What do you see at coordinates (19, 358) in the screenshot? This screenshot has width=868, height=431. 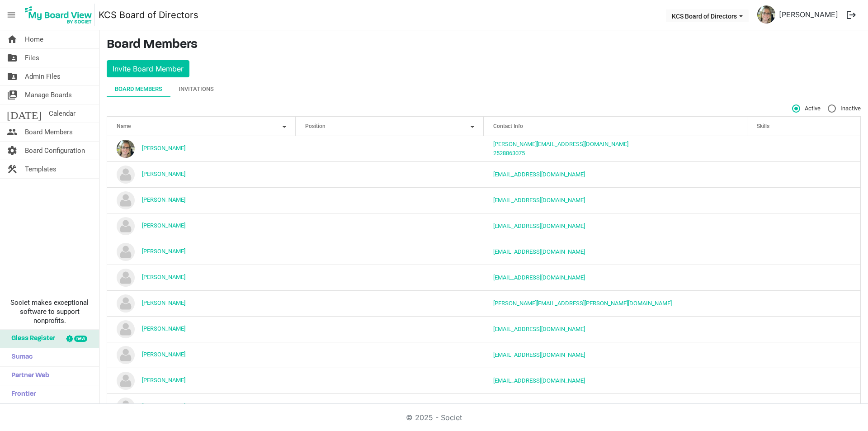 I see `span: Sumac` at bounding box center [19, 358].